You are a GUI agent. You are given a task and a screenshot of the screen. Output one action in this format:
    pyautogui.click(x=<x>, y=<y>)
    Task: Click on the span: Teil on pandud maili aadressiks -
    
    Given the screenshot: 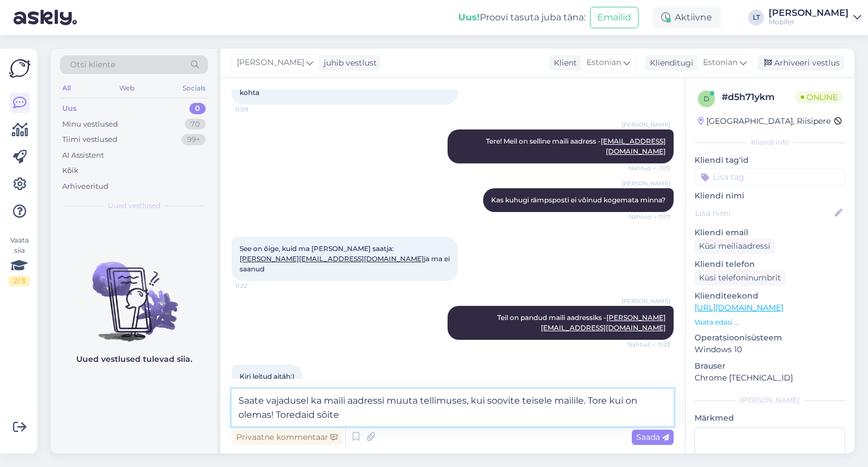 What is the action you would take?
    pyautogui.click(x=581, y=322)
    